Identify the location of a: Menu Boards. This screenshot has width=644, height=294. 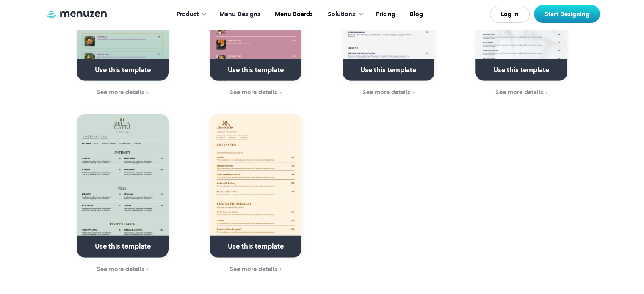
(293, 15).